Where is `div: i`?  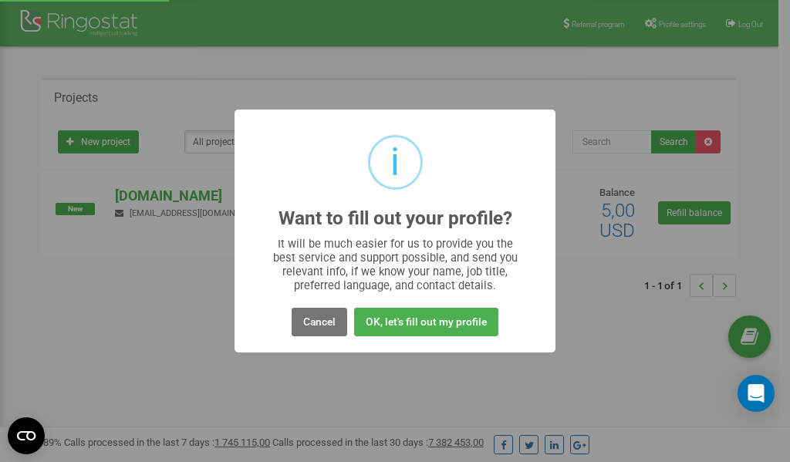
div: i is located at coordinates (395, 162).